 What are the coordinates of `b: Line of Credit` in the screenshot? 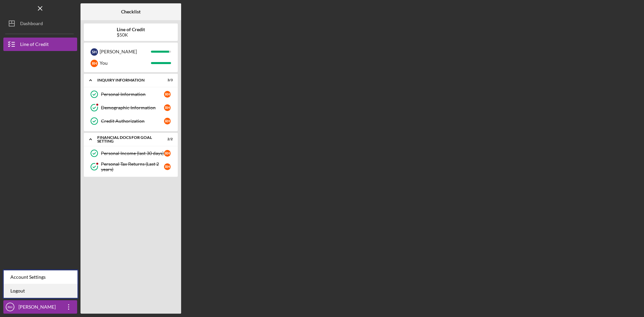 It's located at (131, 30).